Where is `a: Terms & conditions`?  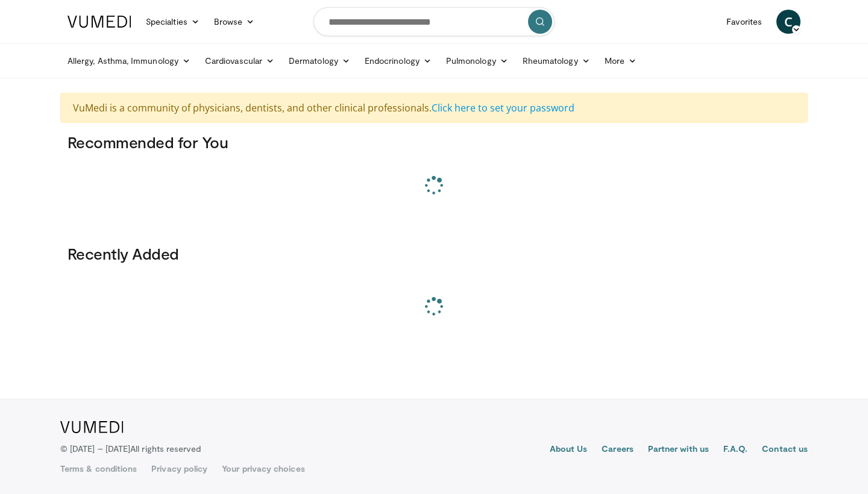 a: Terms & conditions is located at coordinates (98, 468).